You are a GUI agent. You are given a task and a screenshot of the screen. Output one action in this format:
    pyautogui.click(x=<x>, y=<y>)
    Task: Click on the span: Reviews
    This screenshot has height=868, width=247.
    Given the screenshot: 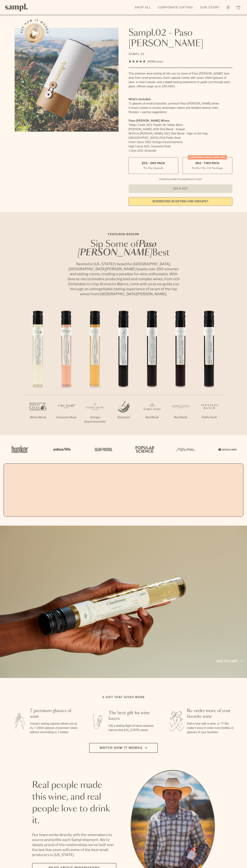 What is the action you would take?
    pyautogui.click(x=157, y=61)
    